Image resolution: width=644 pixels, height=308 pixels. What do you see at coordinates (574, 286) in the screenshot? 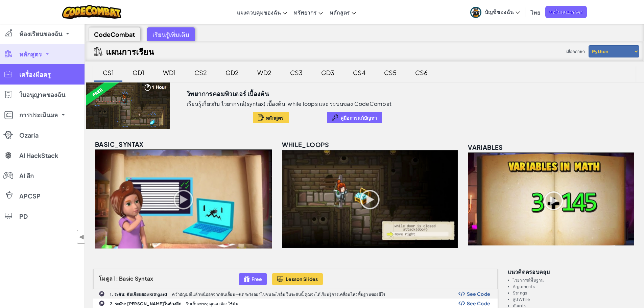
I see `li: Arguments` at bounding box center [574, 286].